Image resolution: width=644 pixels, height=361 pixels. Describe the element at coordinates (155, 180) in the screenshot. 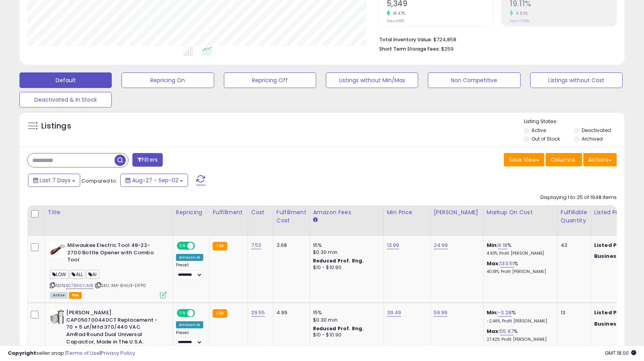

I see `span: Aug-27 - Sep-02` at that location.